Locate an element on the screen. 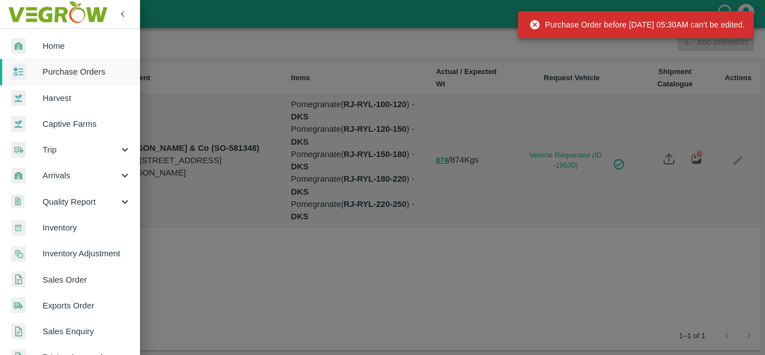  img: reciept is located at coordinates (18, 72).